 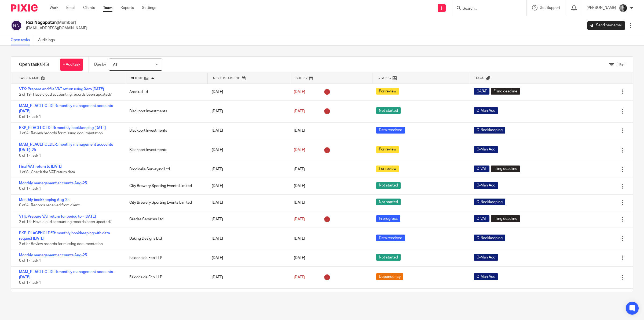 What do you see at coordinates (22, 40) in the screenshot?
I see `a: Open tasks` at bounding box center [22, 40].